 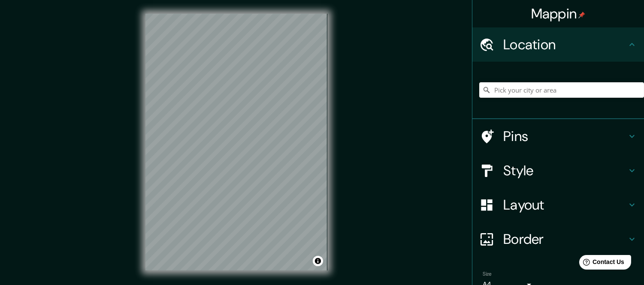 I want to click on div: Border, so click(x=558, y=239).